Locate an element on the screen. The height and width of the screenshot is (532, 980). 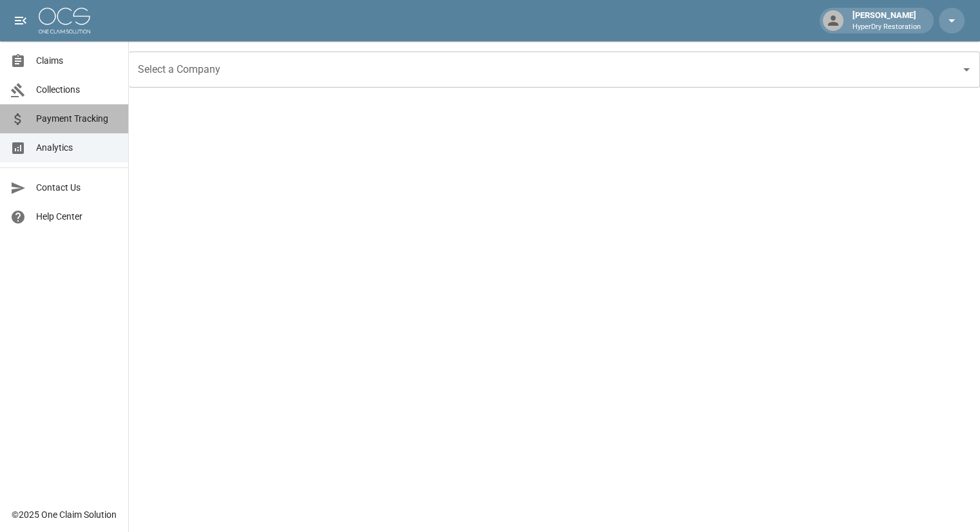
span: Analytics is located at coordinates (76, 148).